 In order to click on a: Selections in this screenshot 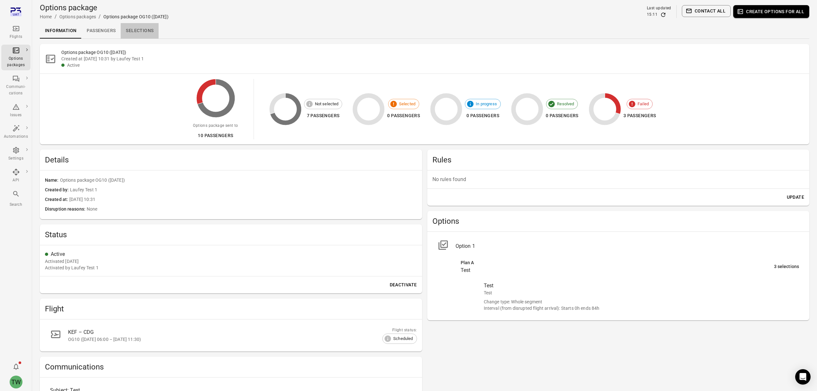, I will do `click(140, 31)`.